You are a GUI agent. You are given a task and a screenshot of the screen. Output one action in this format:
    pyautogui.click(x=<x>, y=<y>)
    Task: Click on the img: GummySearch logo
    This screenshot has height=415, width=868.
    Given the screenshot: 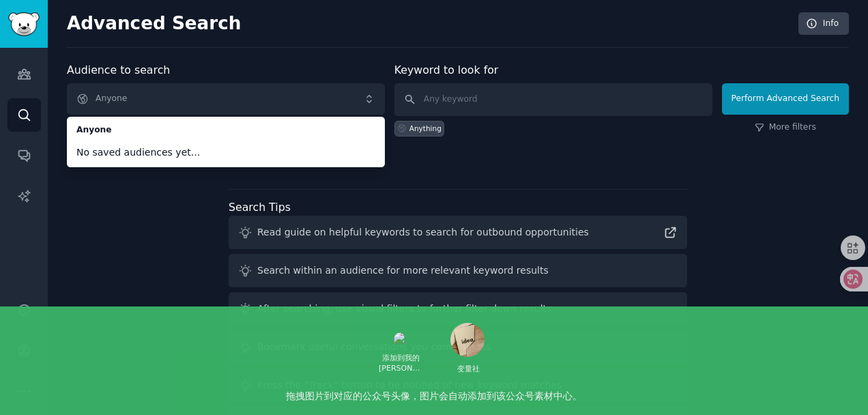 What is the action you would take?
    pyautogui.click(x=24, y=24)
    